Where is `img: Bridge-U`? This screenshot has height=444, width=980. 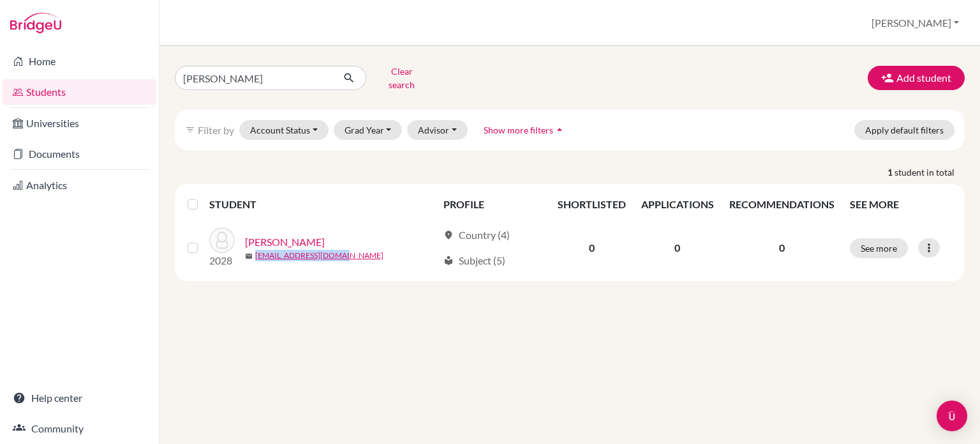 img: Bridge-U is located at coordinates (35, 23).